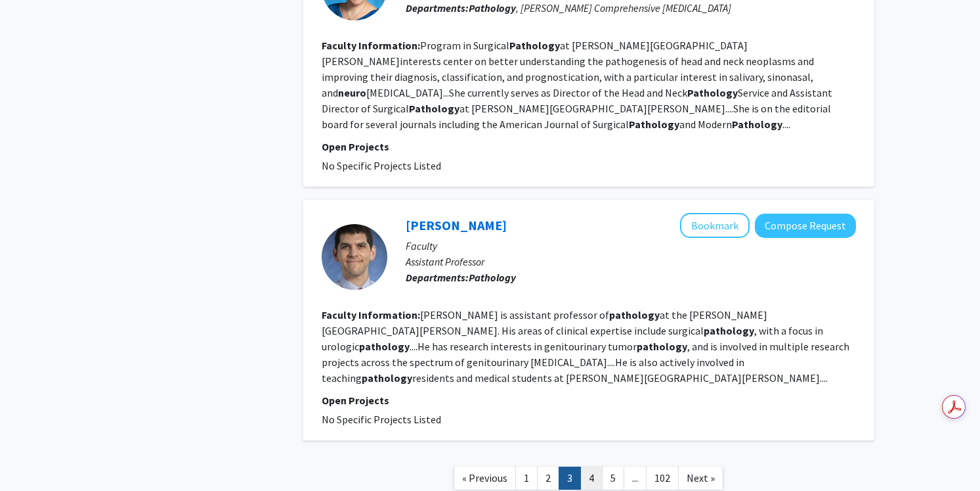 The height and width of the screenshot is (491, 980). I want to click on span: Next », so click(701, 477).